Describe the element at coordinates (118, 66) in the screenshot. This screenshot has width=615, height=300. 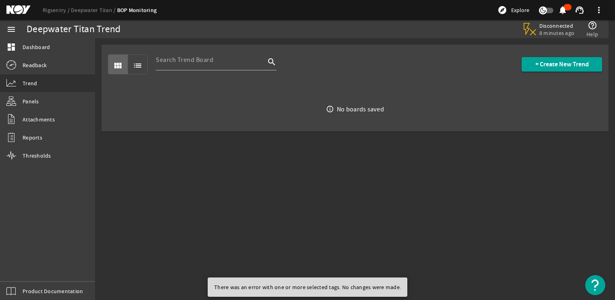
I see `mat-icon: view_module` at that location.